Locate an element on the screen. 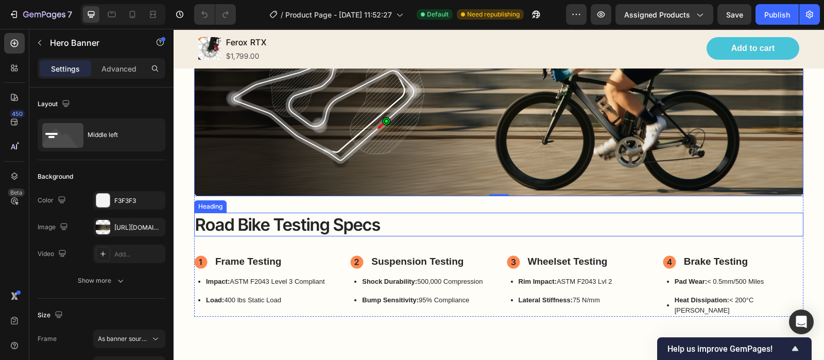 This screenshot has height=360, width=824. div: Video is located at coordinates (53, 254).